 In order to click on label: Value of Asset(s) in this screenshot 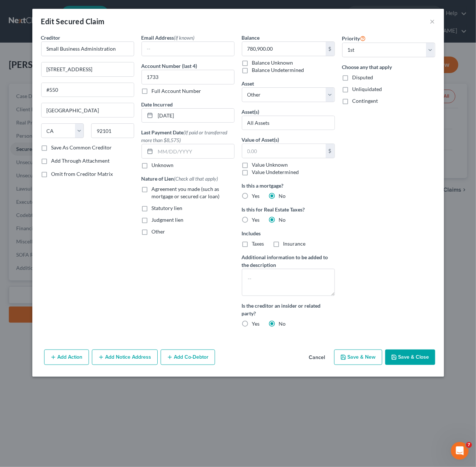, I will do `click(261, 140)`.